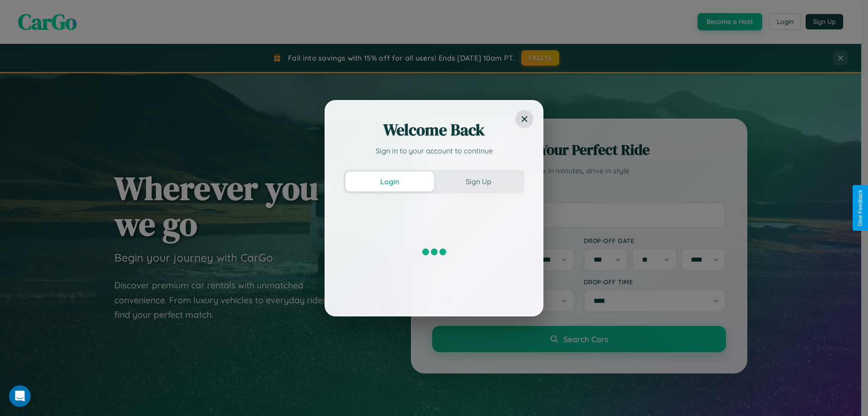 The height and width of the screenshot is (416, 868). Describe the element at coordinates (434, 130) in the screenshot. I see `h2: Welcome Back` at that location.